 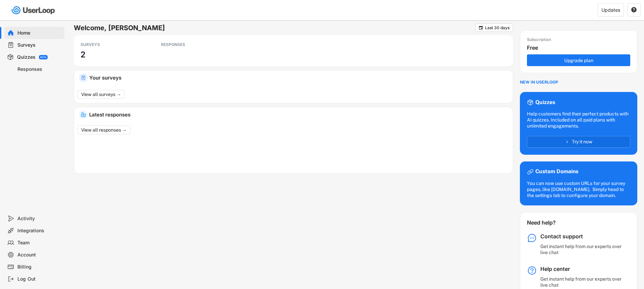 What do you see at coordinates (39, 45) in the screenshot?
I see `div: Surveys` at bounding box center [39, 45].